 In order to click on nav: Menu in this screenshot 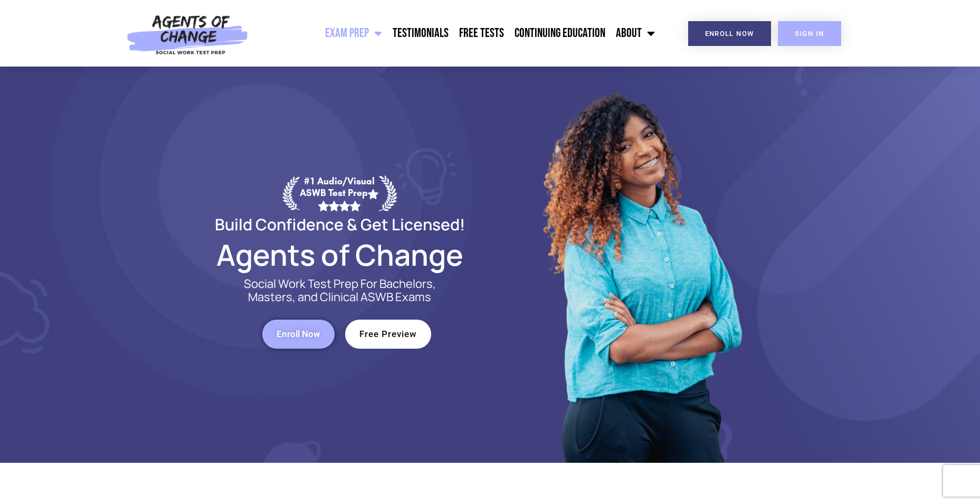, I will do `click(457, 33)`.